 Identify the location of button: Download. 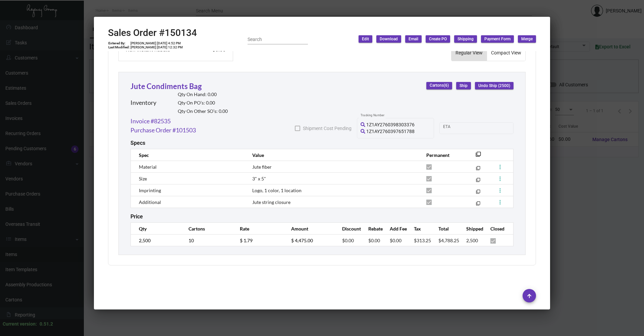
(389, 39).